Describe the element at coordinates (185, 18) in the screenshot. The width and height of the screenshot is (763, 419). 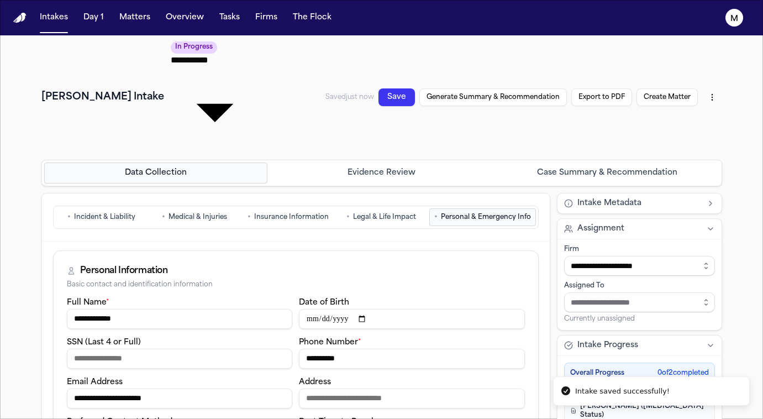
I see `a: Overview` at that location.